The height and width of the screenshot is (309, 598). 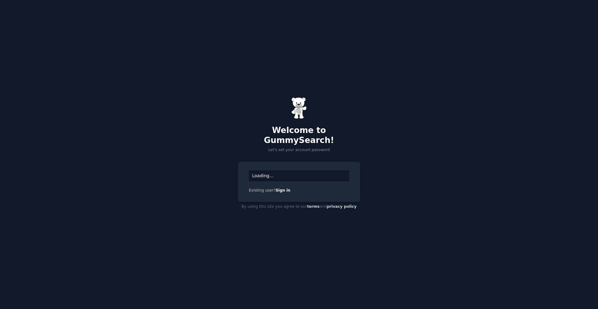 I want to click on img: Gummy Bear, so click(x=299, y=108).